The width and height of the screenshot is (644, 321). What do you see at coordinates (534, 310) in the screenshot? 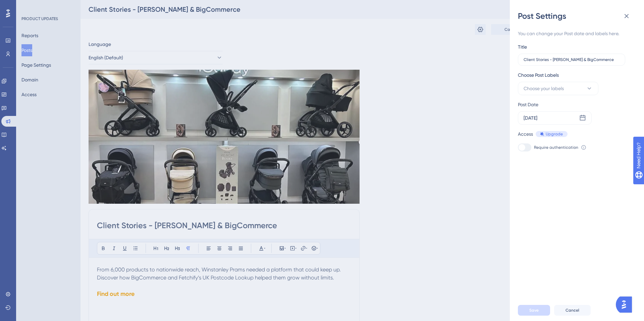
I see `span: Save` at bounding box center [534, 310].